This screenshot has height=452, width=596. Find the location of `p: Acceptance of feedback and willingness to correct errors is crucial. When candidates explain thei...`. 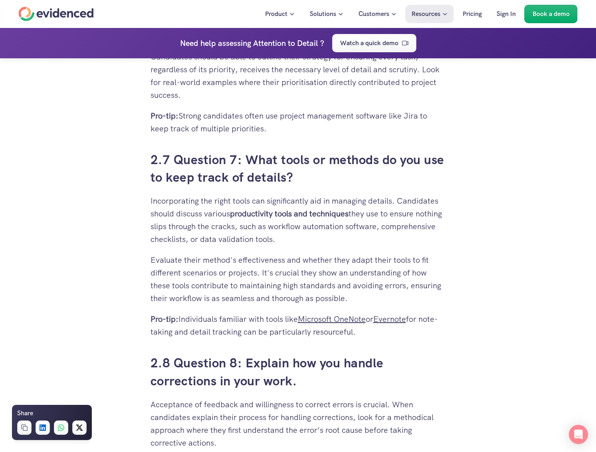

p: Acceptance of feedback and willingness to correct errors is crucial. When candidates explain thei... is located at coordinates (298, 424).